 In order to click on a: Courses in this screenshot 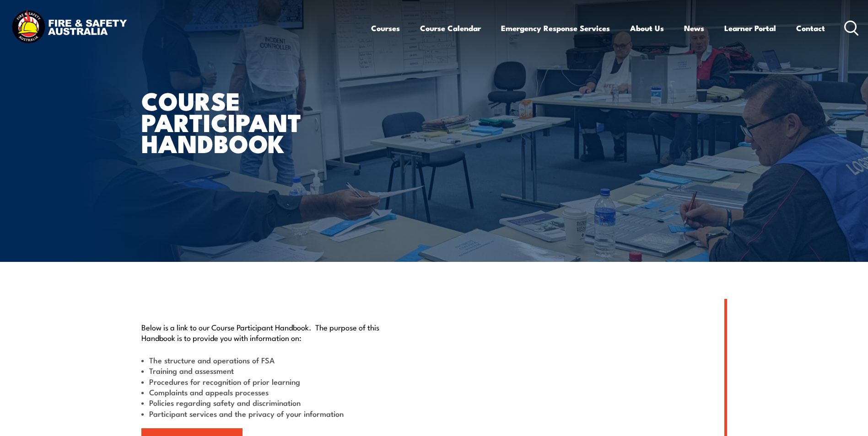, I will do `click(386, 28)`.